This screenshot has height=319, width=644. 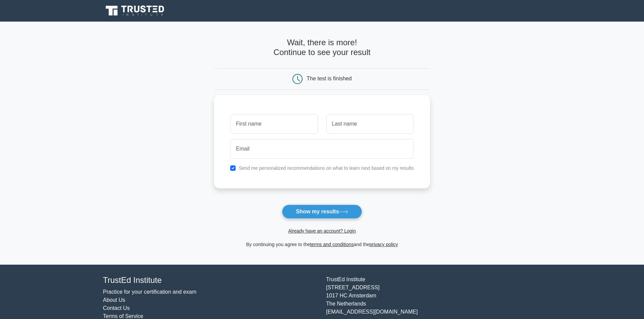 What do you see at coordinates (150, 292) in the screenshot?
I see `a: Practice for your certification and exam` at bounding box center [150, 292].